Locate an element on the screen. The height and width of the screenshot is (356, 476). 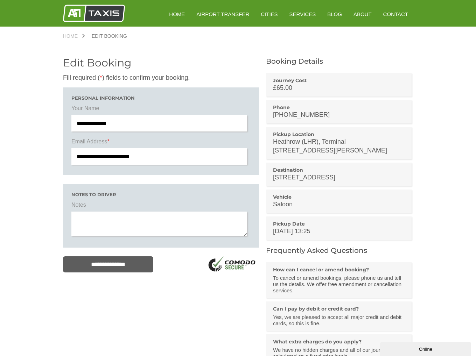
h3: Pickup Date is located at coordinates (339, 224).